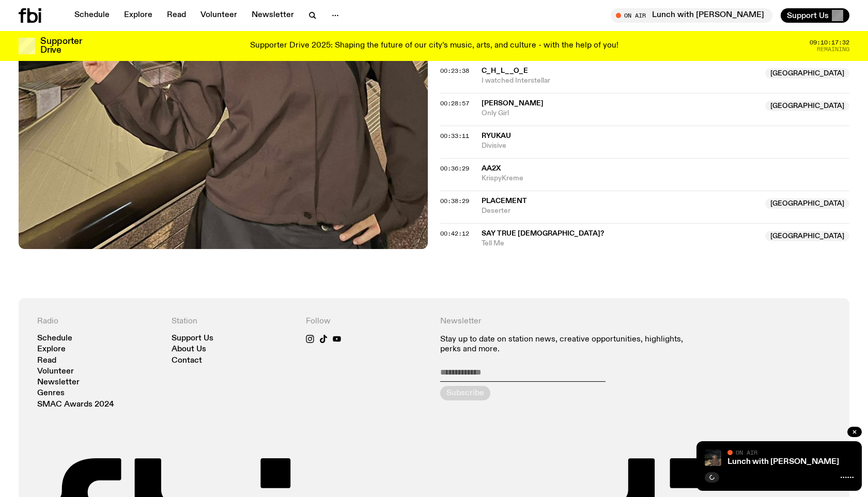  What do you see at coordinates (186, 361) in the screenshot?
I see `a: Contact` at bounding box center [186, 361].